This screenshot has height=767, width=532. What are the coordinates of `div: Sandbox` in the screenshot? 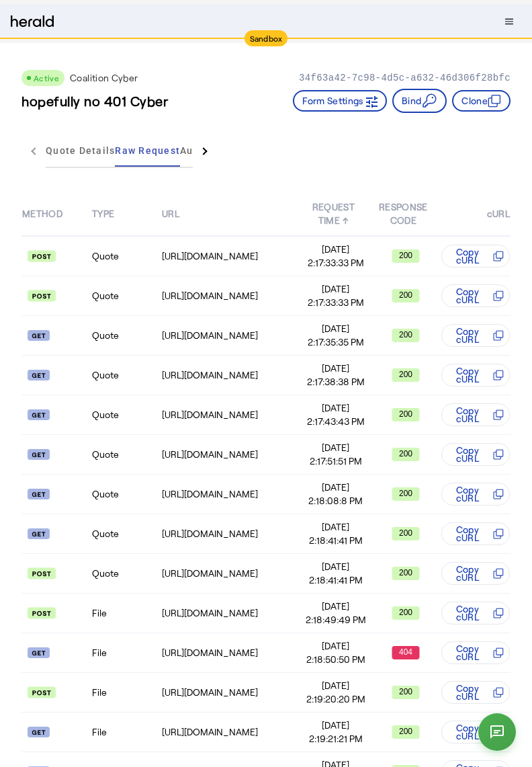 It's located at (266, 38).